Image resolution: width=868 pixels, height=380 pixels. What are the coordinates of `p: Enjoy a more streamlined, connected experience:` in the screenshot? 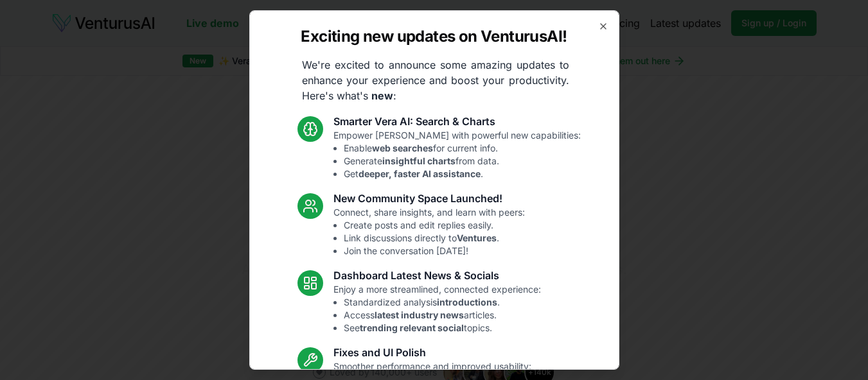 It's located at (437, 309).